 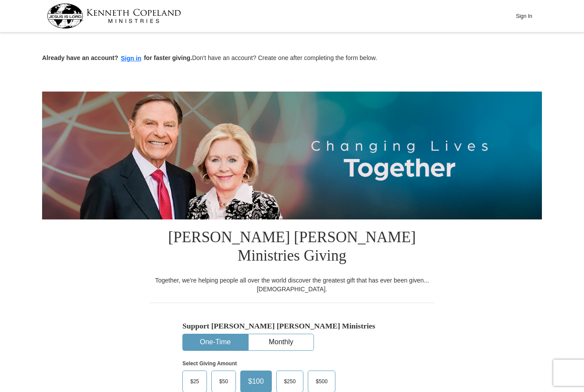 What do you see at coordinates (322, 382) in the screenshot?
I see `span: $500` at bounding box center [322, 382].